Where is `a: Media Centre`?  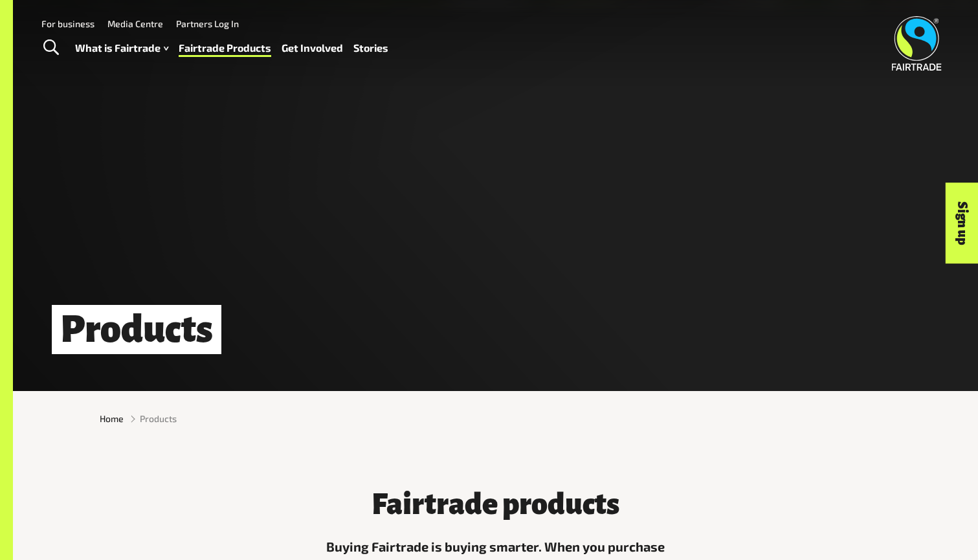 a: Media Centre is located at coordinates (136, 23).